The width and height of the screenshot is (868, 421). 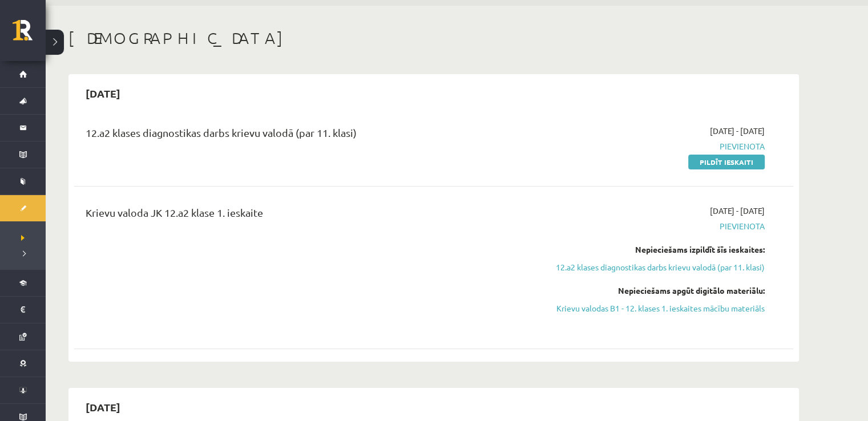 I want to click on div: Nepieciešams izpildīt šīs ieskaites:, so click(x=657, y=249).